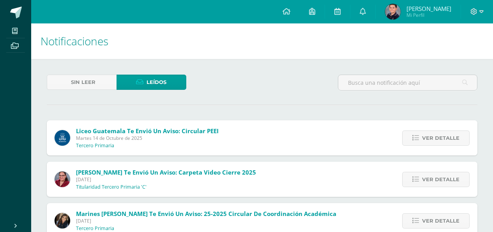 This screenshot has width=493, height=232. I want to click on img: a2412bf76b1055ed2ca12dd74e191724.png, so click(393, 12).